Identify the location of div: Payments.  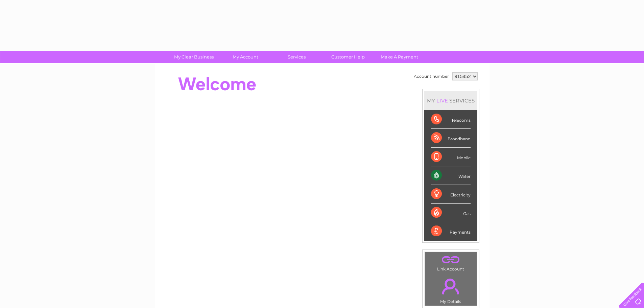
(451, 231).